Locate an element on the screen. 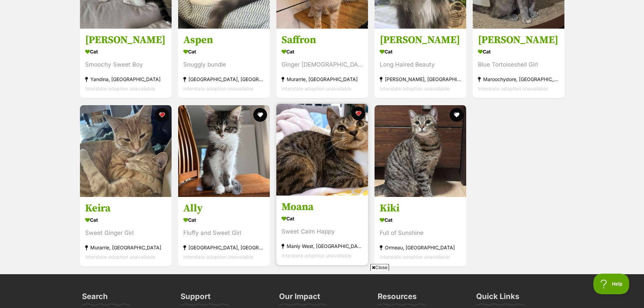 The height and width of the screenshot is (308, 644). div: Fluffy and Sweet Girl is located at coordinates (224, 233).